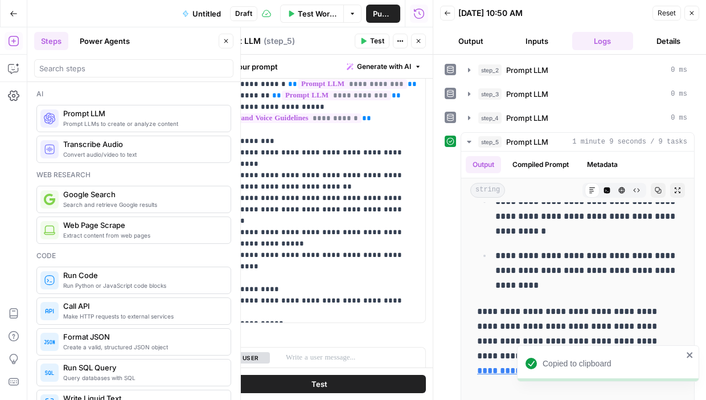  Describe the element at coordinates (142, 225) in the screenshot. I see `span: Web Page Scrape` at that location.